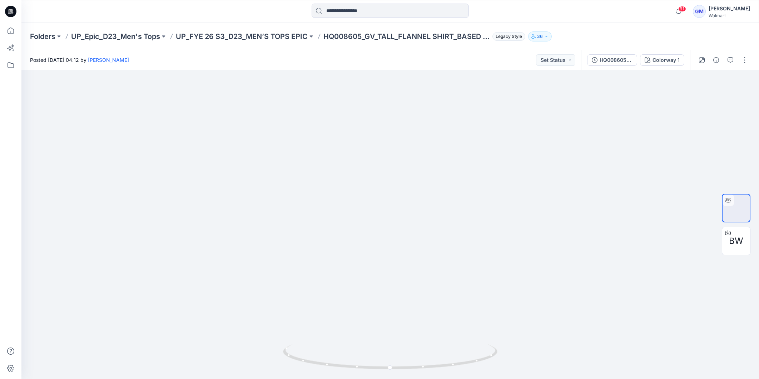  What do you see at coordinates (43, 36) in the screenshot?
I see `p: Folders` at bounding box center [43, 36].